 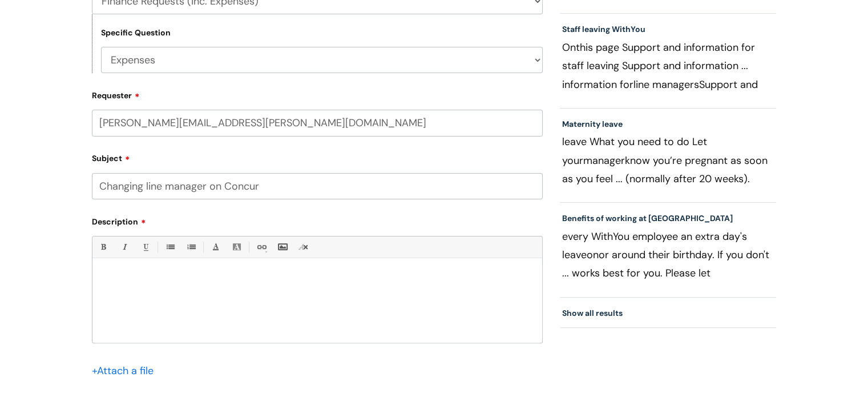 What do you see at coordinates (668, 160) in the screenshot?
I see `p: leave What you need to do Let your know you’re pregnant as soon as you feel ... (normally after 2...` at bounding box center [668, 160].